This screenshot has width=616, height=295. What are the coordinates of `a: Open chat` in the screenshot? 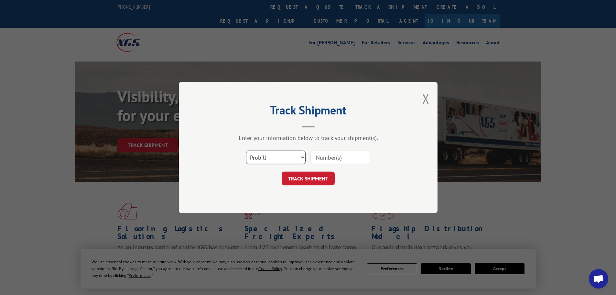 It's located at (598, 278).